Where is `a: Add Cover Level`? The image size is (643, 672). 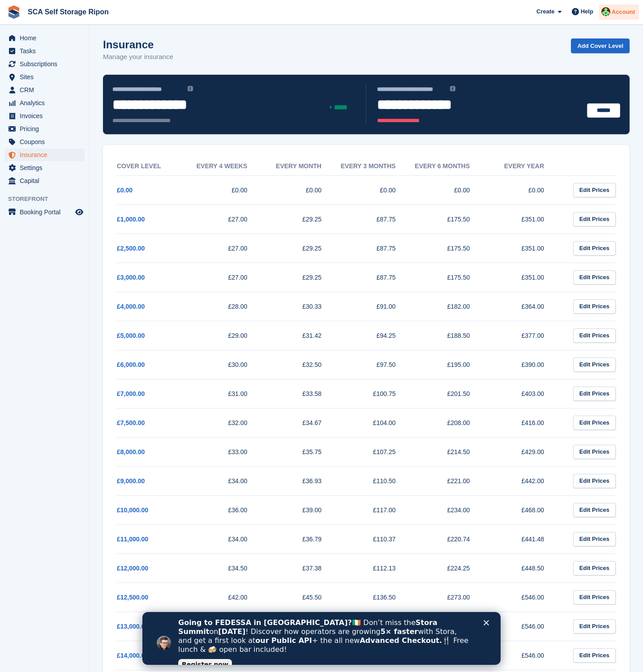
a: Add Cover Level is located at coordinates (600, 46).